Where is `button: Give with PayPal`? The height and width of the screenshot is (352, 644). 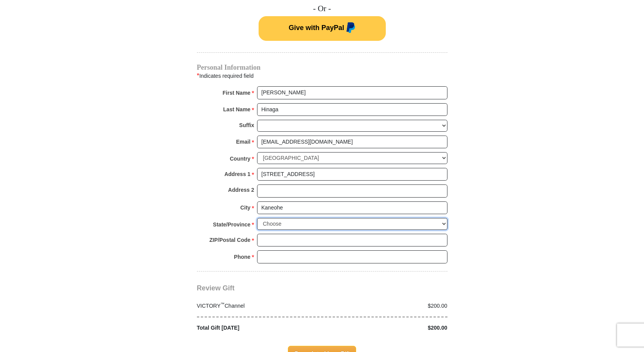 button: Give with PayPal is located at coordinates (322, 29).